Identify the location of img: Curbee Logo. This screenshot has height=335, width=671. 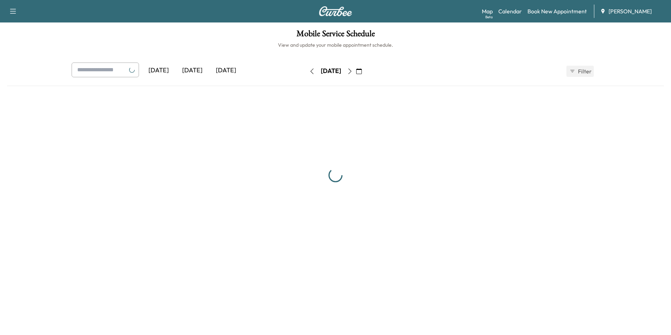
(335, 11).